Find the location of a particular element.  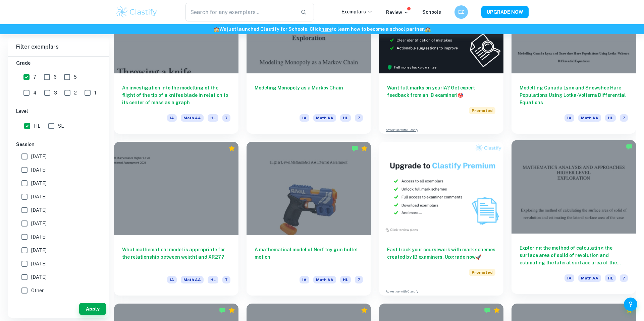

h6: Level is located at coordinates (58, 112).